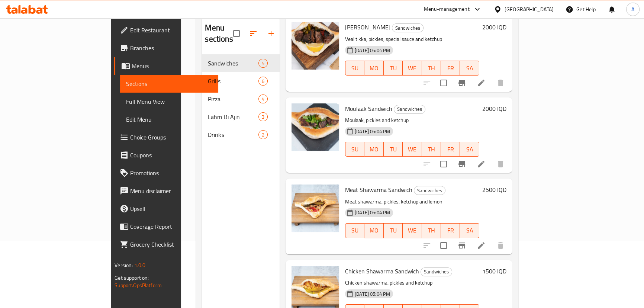 Image resolution: width=644 pixels, height=308 pixels. I want to click on a: Choice Groups, so click(166, 137).